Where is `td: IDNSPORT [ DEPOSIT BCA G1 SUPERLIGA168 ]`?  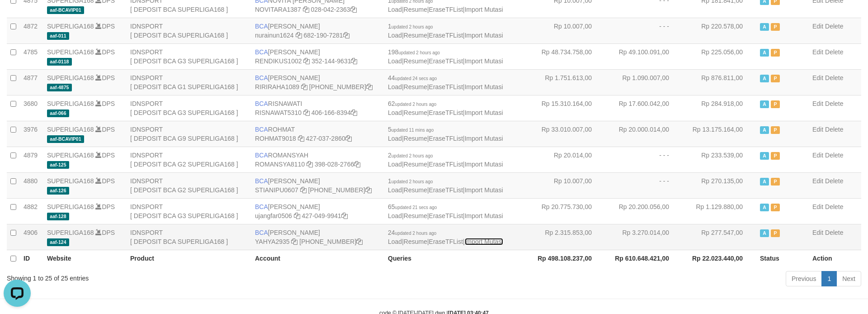
td: IDNSPORT [ DEPOSIT BCA G1 SUPERLIGA168 ] is located at coordinates (189, 82).